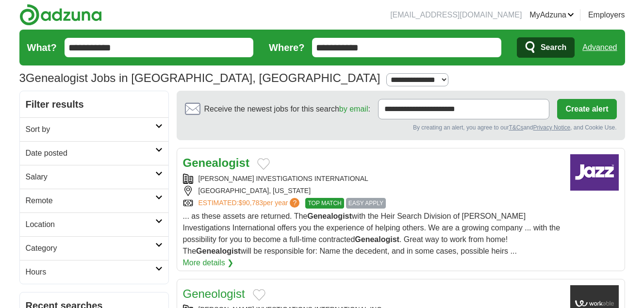  Describe the element at coordinates (94, 248) in the screenshot. I see `a: Category` at that location.